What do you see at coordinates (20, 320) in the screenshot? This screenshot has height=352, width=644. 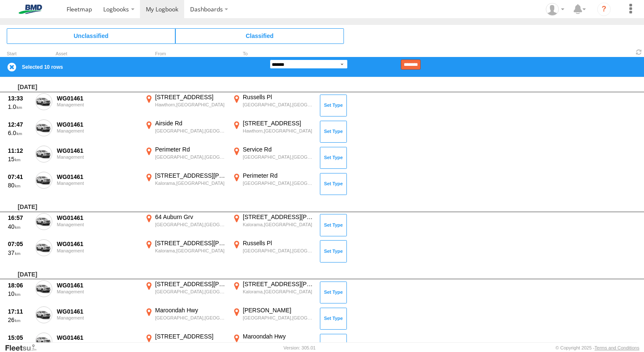 I see `div: 26` at bounding box center [20, 320].